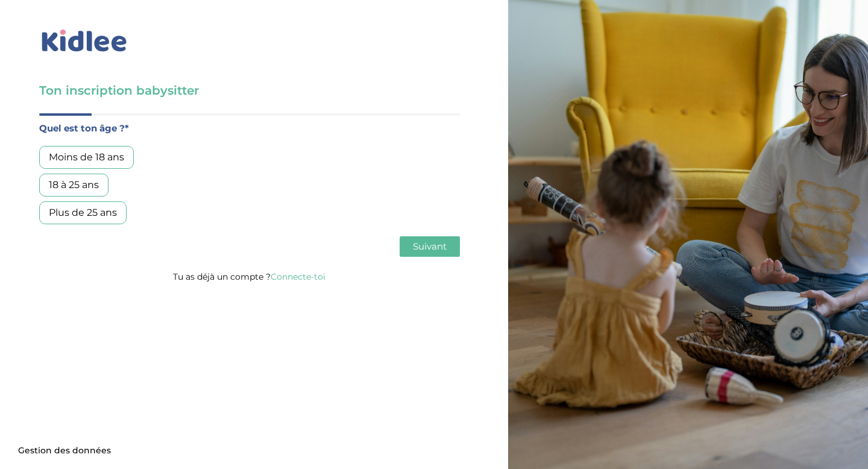 Image resolution: width=868 pixels, height=469 pixels. I want to click on a: Connecte-toi, so click(298, 276).